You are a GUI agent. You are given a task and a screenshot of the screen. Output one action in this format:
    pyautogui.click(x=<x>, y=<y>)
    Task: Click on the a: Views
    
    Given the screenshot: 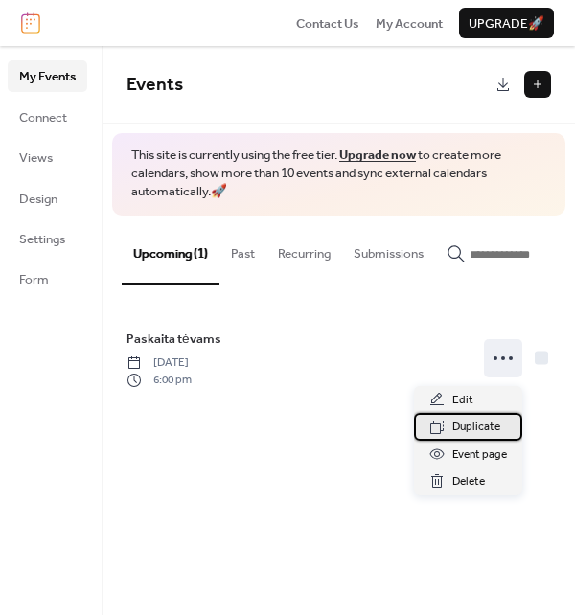 What is the action you would take?
    pyautogui.click(x=47, y=157)
    